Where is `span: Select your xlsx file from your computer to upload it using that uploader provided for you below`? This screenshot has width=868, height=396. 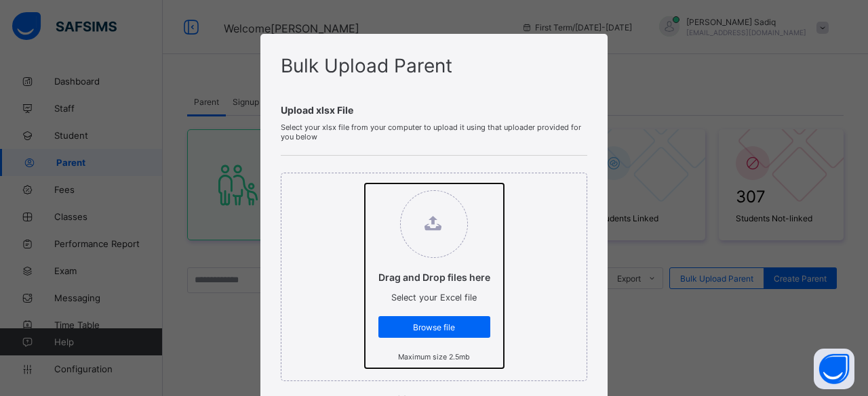 span: Select your xlsx file from your computer to upload it using that uploader provided for you below is located at coordinates (434, 132).